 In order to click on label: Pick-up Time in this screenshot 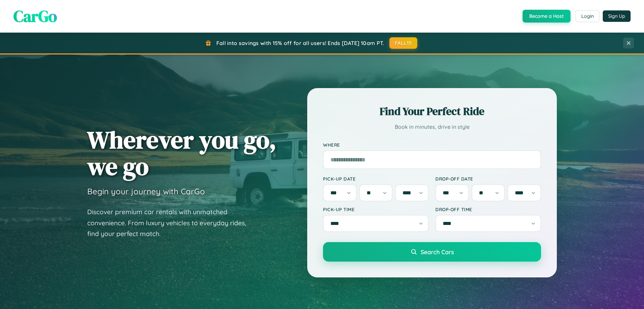, I will do `click(376, 209)`.